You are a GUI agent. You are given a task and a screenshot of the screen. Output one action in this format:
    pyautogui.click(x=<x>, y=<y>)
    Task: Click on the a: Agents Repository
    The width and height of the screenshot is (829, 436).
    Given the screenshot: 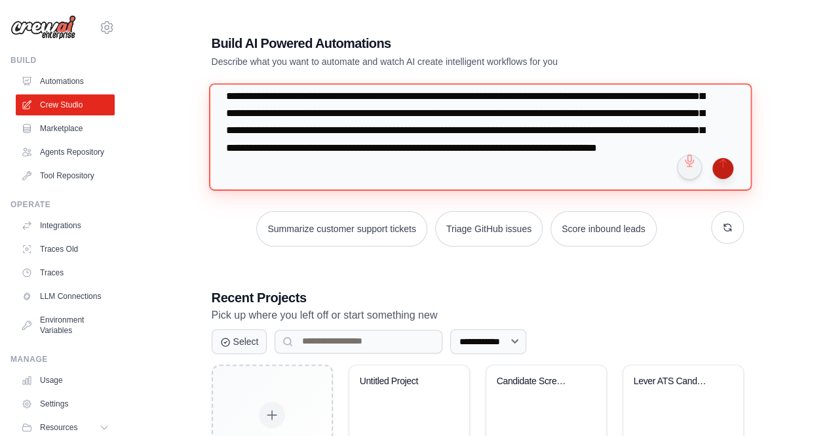 What is the action you would take?
    pyautogui.click(x=65, y=152)
    